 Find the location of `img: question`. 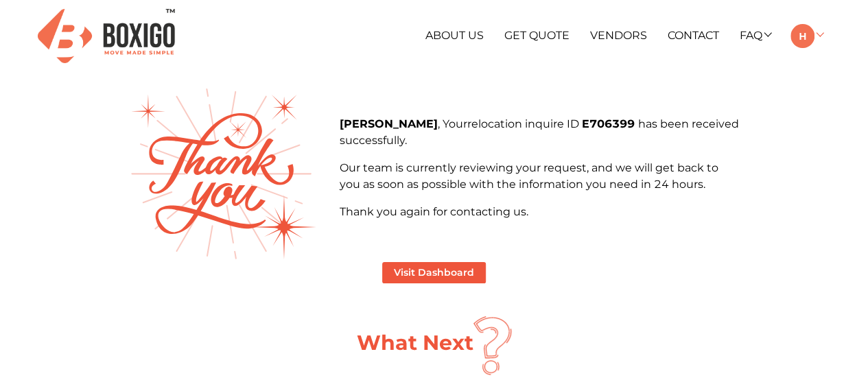

img: question is located at coordinates (493, 345).